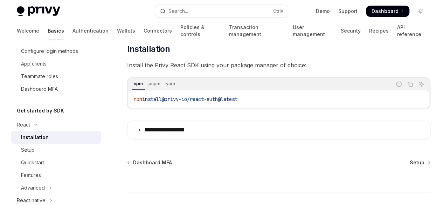 The height and width of the screenshot is (205, 443). I want to click on a: Connectors, so click(157, 31).